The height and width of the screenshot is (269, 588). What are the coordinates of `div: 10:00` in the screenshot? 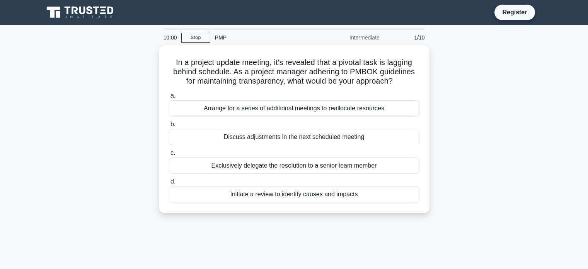 It's located at (170, 38).